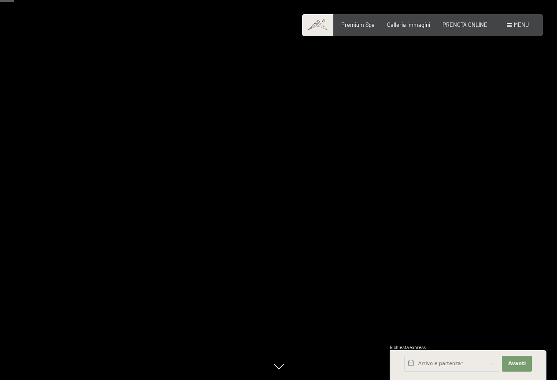 This screenshot has height=380, width=557. What do you see at coordinates (408, 347) in the screenshot?
I see `span: Richiesta express` at bounding box center [408, 347].